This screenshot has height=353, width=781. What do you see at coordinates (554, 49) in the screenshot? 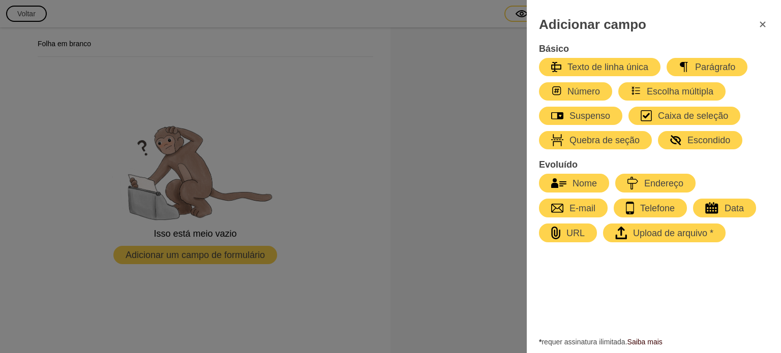
I see `font: Básico` at bounding box center [554, 49].